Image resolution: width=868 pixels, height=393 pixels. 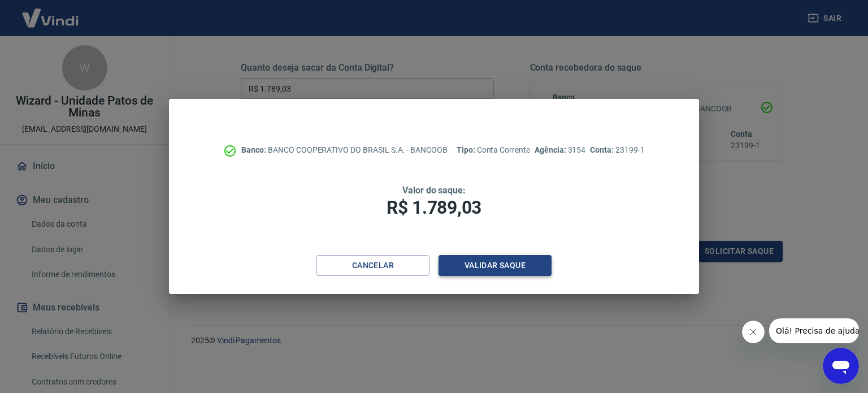 What do you see at coordinates (467, 150) in the screenshot?
I see `span: Tipo:` at bounding box center [467, 150].